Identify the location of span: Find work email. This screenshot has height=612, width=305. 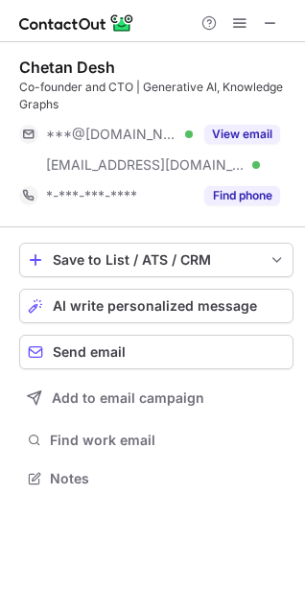
(168, 440).